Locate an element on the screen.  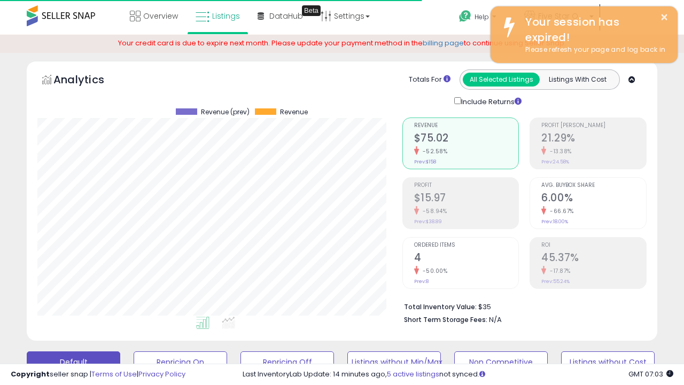
button: Repricing On is located at coordinates (180, 362).